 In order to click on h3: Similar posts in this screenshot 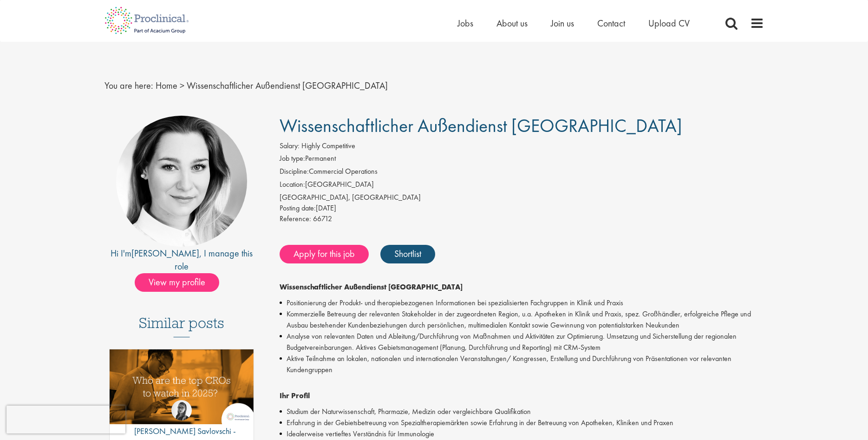, I will do `click(182, 326)`.